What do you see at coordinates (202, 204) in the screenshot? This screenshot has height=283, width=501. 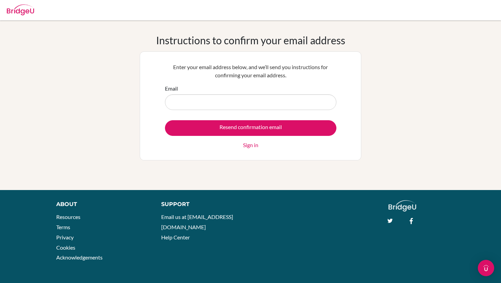 I see `div: Support` at bounding box center [202, 204].